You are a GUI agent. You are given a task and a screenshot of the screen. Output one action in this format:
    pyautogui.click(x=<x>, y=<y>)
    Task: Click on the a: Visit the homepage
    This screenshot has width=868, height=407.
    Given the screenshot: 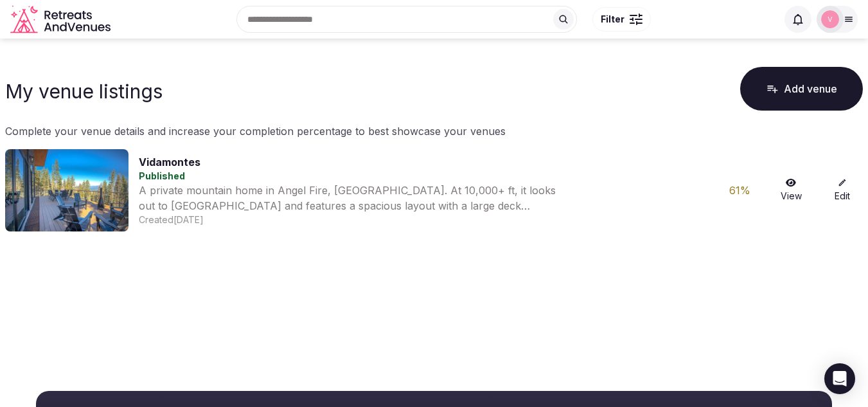 What is the action you would take?
    pyautogui.click(x=62, y=19)
    